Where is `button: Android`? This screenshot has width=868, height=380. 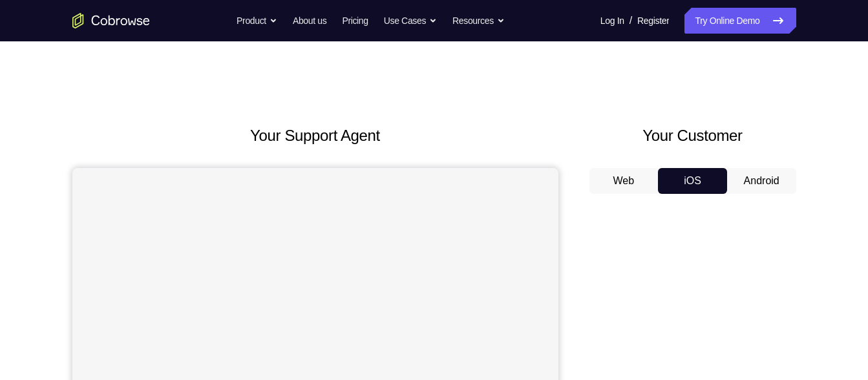
button: Android is located at coordinates (762, 180).